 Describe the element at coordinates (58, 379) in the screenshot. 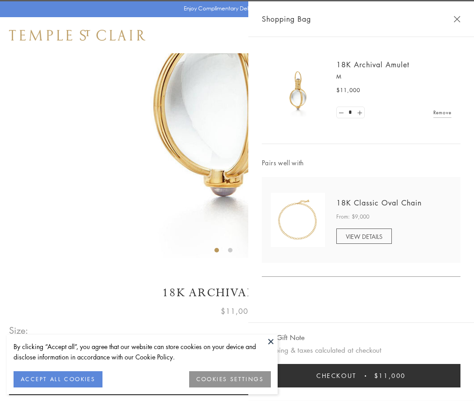

I see `button: ACCEPT ALL COOKIES` at that location.